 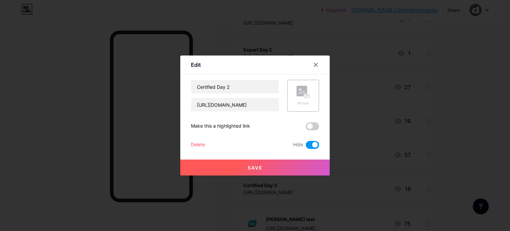 I want to click on div: Edit, so click(x=196, y=65).